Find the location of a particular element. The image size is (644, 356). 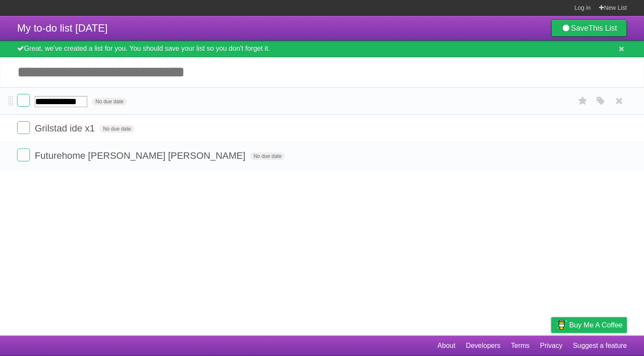

a: About is located at coordinates (447, 346).